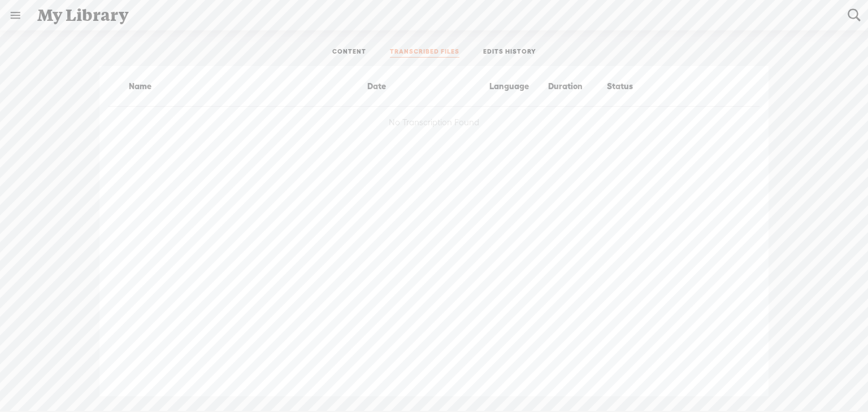  I want to click on a: CONTENT, so click(349, 52).